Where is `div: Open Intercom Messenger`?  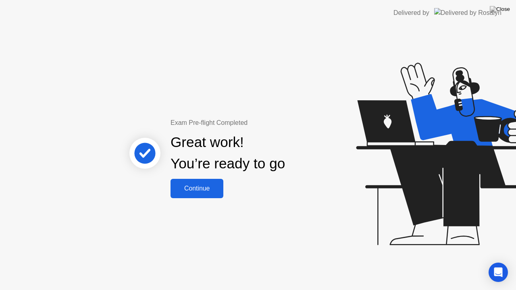
div: Open Intercom Messenger is located at coordinates (498, 272).